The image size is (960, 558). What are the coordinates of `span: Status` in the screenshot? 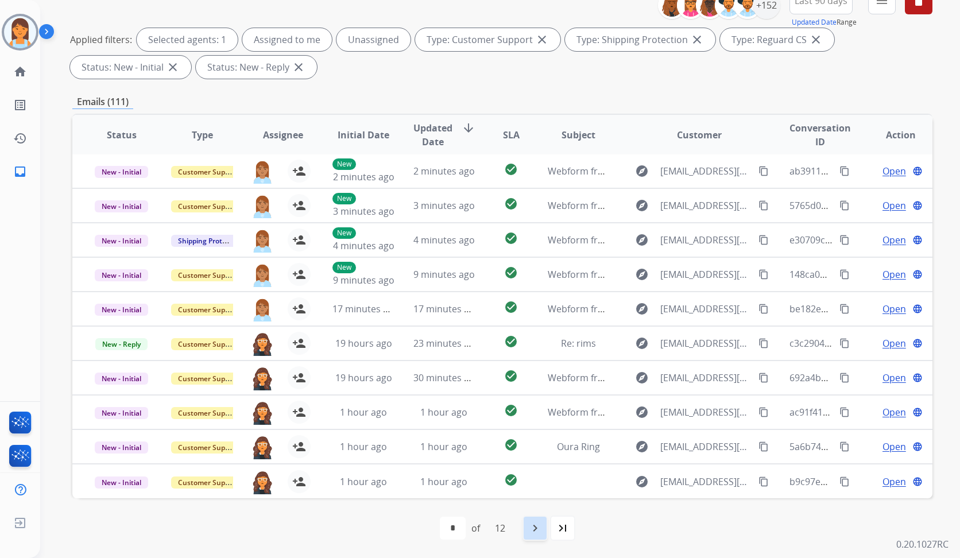 It's located at (122, 135).